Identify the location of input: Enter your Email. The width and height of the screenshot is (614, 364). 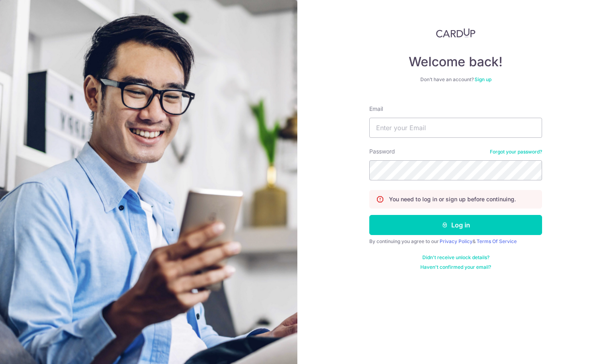
(455, 128).